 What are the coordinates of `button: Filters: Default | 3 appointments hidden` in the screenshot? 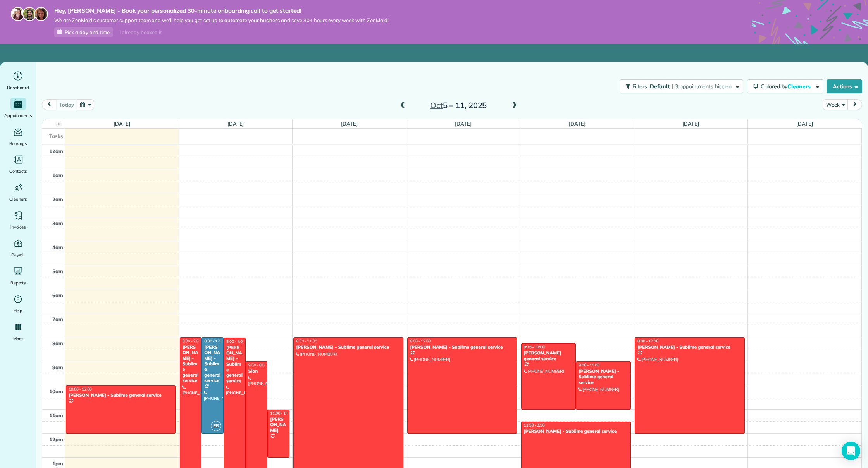 It's located at (681, 86).